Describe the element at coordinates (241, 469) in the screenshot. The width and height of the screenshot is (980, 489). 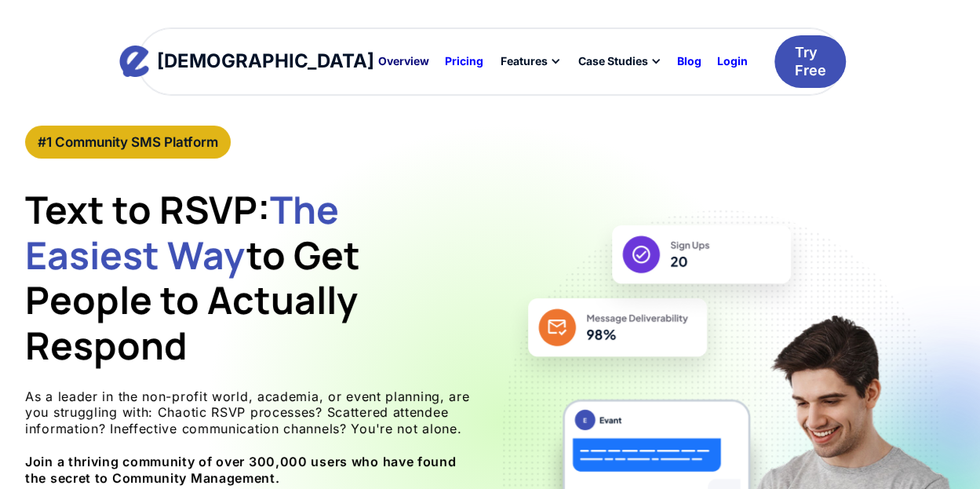
I see `strong: Join a thriving community of over 300,000 users who have found the secret to Community Management.` at that location.